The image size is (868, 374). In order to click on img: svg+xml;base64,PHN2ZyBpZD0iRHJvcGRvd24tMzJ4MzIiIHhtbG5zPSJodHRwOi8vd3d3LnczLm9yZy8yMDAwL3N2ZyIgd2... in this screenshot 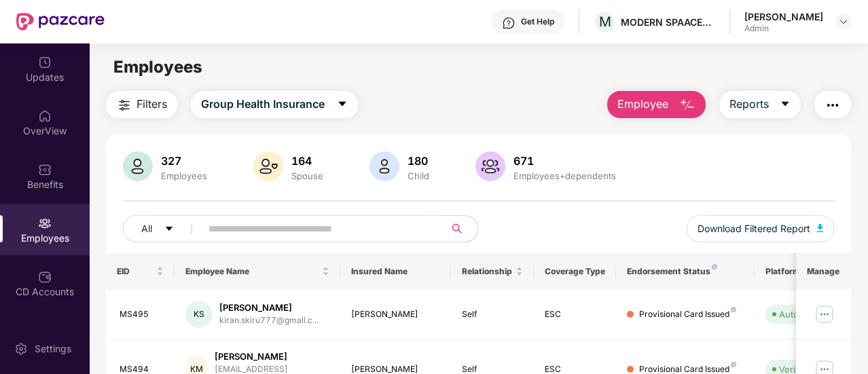, I will do `click(843, 21)`.